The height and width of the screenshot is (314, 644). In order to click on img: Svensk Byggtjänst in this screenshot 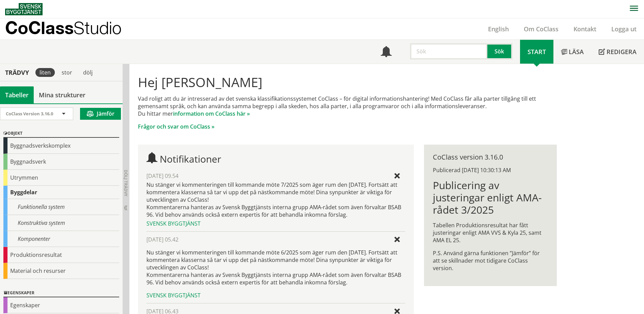, I will do `click(24, 9)`.